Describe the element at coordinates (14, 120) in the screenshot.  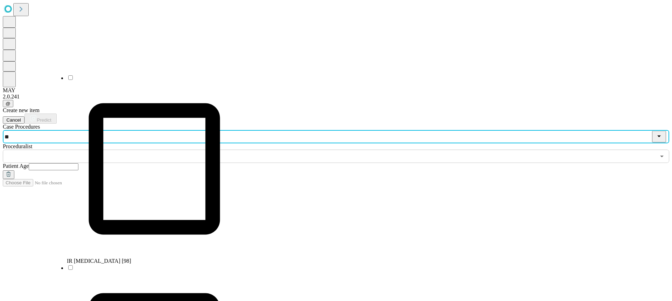
I see `span: Cancel` at that location.